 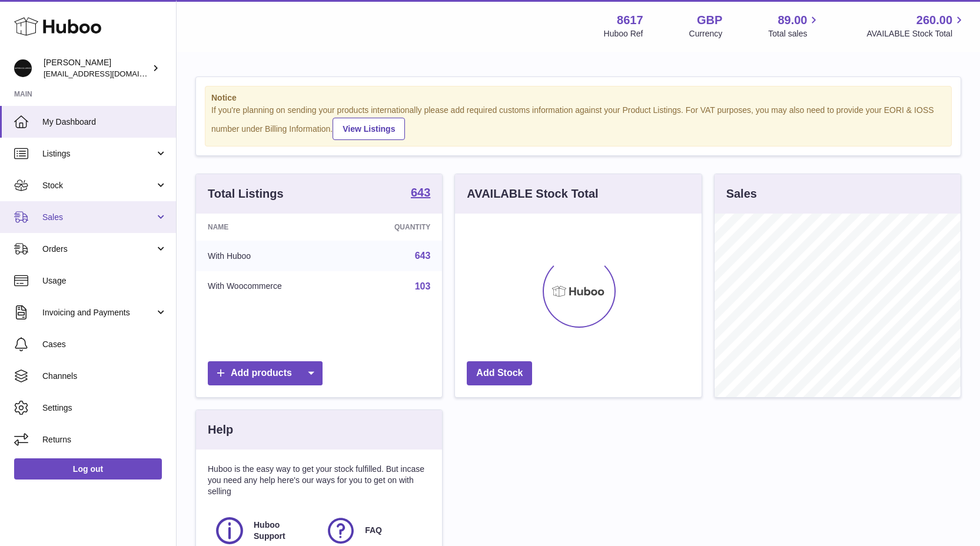 What do you see at coordinates (792, 20) in the screenshot?
I see `span: 89.00` at bounding box center [792, 20].